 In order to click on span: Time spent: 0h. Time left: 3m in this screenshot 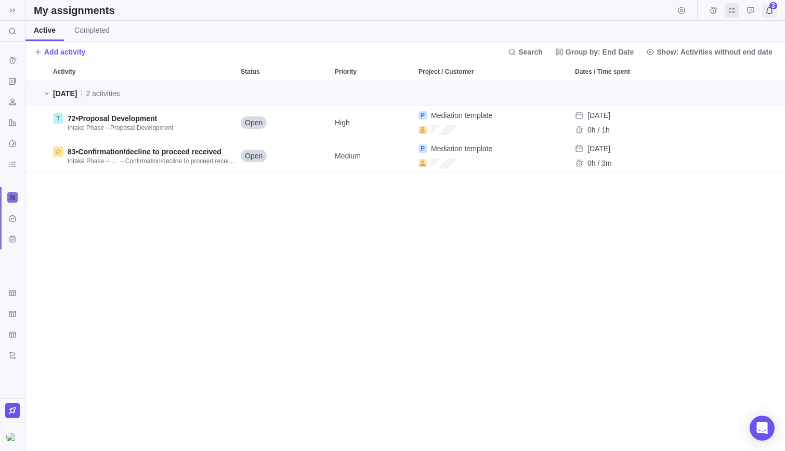, I will do `click(600, 163)`.